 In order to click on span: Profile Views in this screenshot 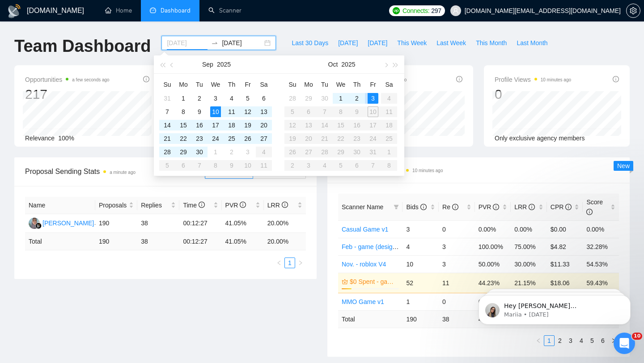, I will do `click(532, 80)`.